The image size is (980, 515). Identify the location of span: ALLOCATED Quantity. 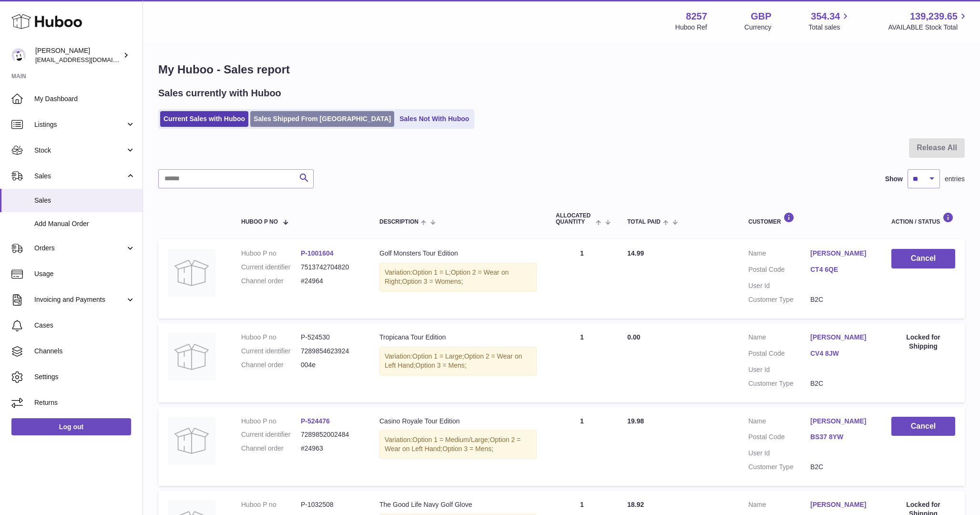
(574, 219).